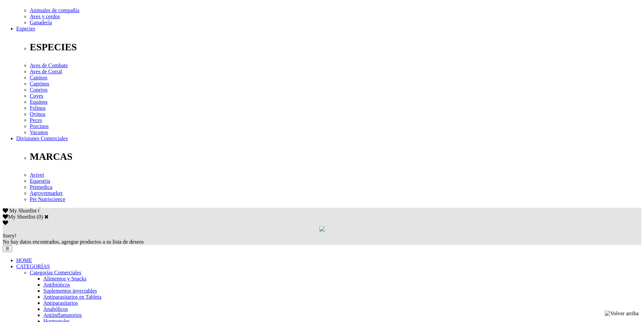 The image size is (644, 322). What do you see at coordinates (63, 315) in the screenshot?
I see `a: Antiinflamatorios` at bounding box center [63, 315].